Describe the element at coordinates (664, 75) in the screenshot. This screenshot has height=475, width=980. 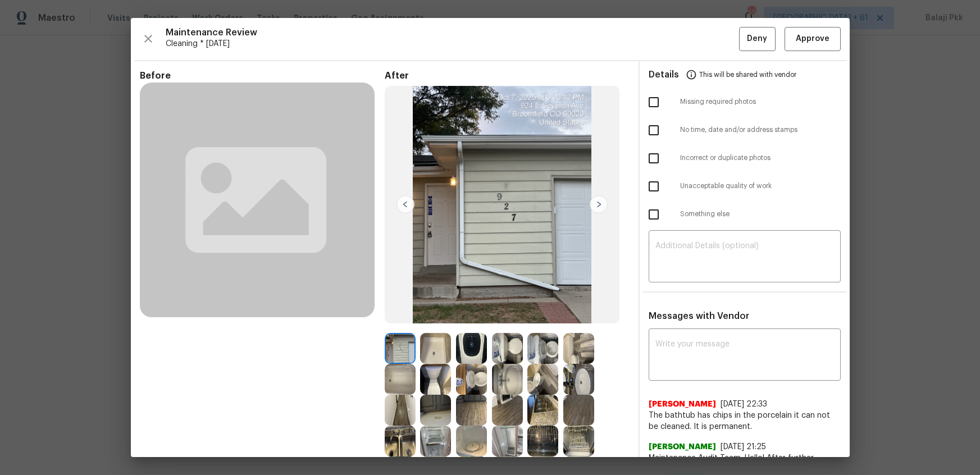
I see `span: Details` at that location.